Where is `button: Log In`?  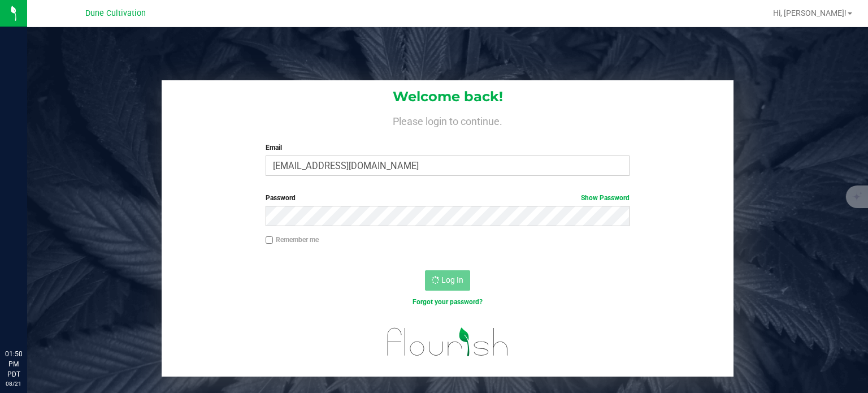
button: Log In is located at coordinates (448, 280).